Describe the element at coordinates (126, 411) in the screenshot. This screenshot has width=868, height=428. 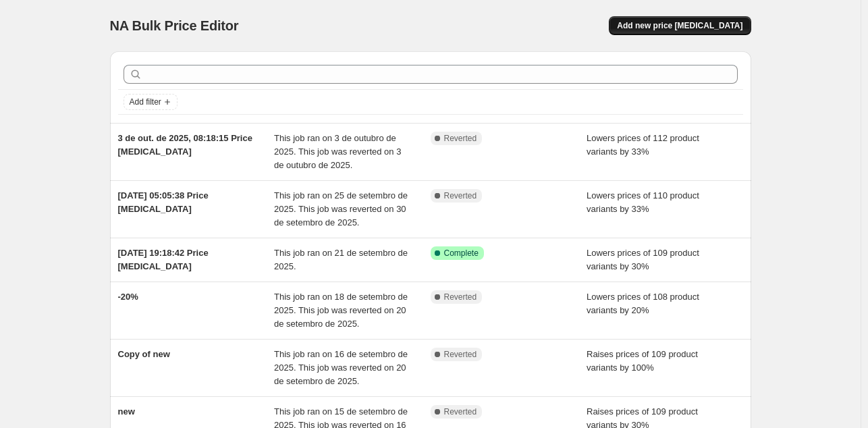
I see `span: new` at that location.